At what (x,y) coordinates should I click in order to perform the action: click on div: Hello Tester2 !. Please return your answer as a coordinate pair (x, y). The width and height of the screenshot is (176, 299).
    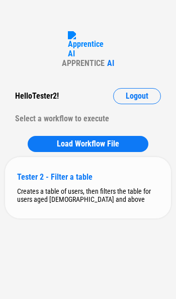
    Looking at the image, I should click on (37, 96).